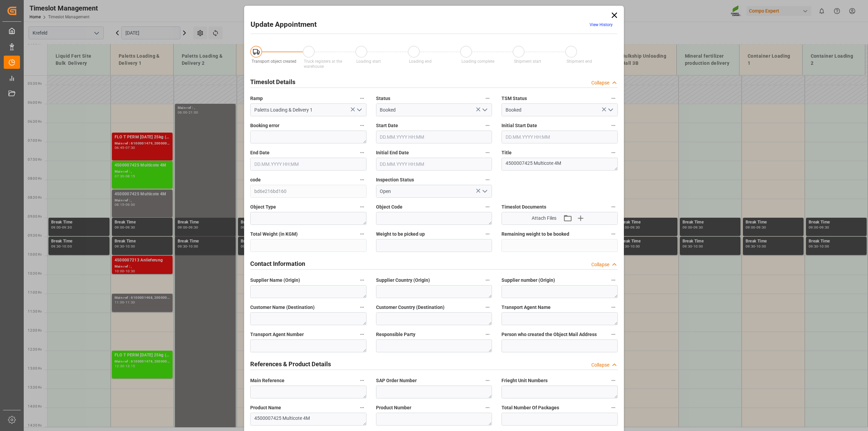  What do you see at coordinates (488, 380) in the screenshot?
I see `button: SAP Order Number` at bounding box center [488, 380].